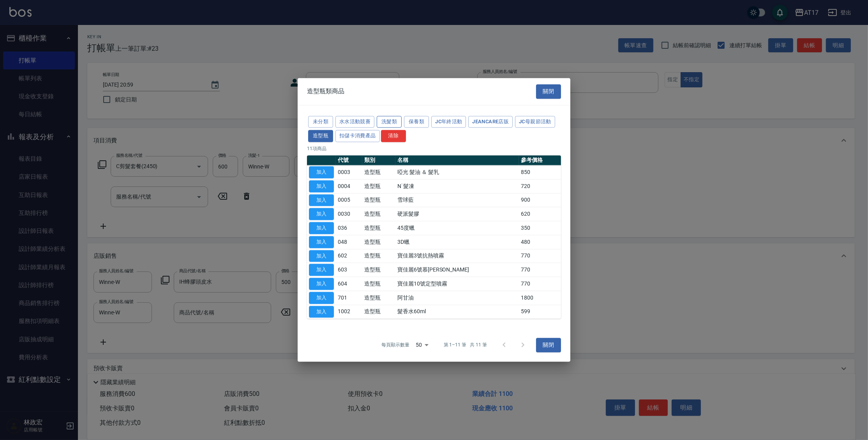 The height and width of the screenshot is (440, 868). What do you see at coordinates (540, 172) in the screenshot?
I see `td: 850` at bounding box center [540, 172].